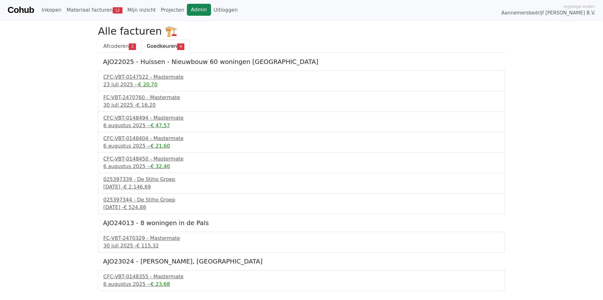  Describe the element at coordinates (159, 125) in the screenshot. I see `span: -€ 47,57` at that location.